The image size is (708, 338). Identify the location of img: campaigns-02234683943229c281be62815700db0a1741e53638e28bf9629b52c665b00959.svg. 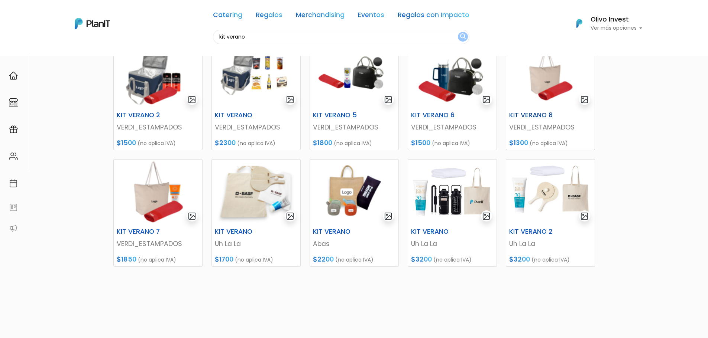
(13, 130).